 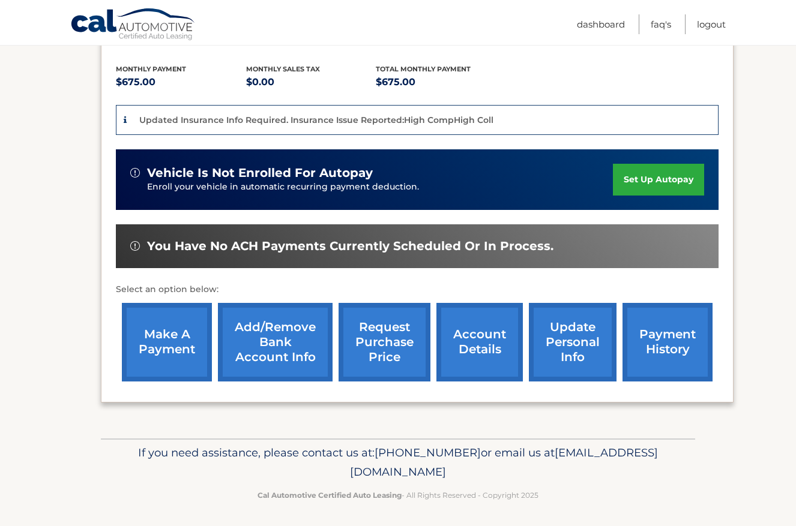 What do you see at coordinates (133, 25) in the screenshot?
I see `a: Cal Automotive` at bounding box center [133, 25].